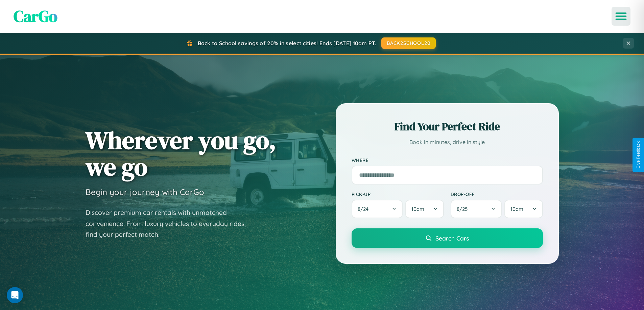 This screenshot has height=310, width=644. What do you see at coordinates (621, 16) in the screenshot?
I see `button: Open menu` at bounding box center [621, 16].